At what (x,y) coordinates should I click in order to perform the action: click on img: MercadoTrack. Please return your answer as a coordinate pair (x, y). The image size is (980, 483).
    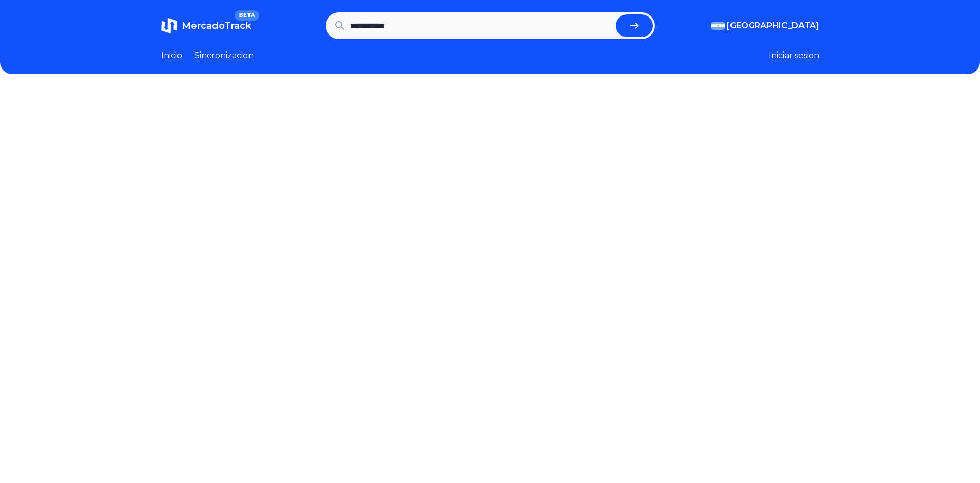
    Looking at the image, I should click on (169, 26).